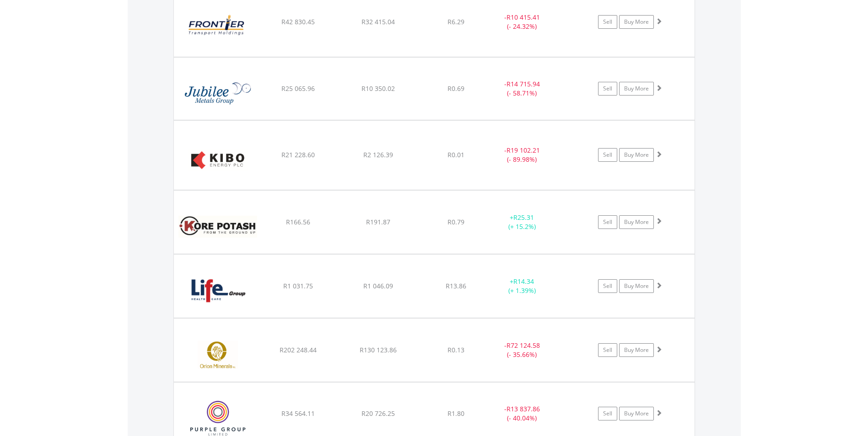 The height and width of the screenshot is (436, 868). Describe the element at coordinates (522, 155) in the screenshot. I see `div: - (- 89.98%)` at that location.